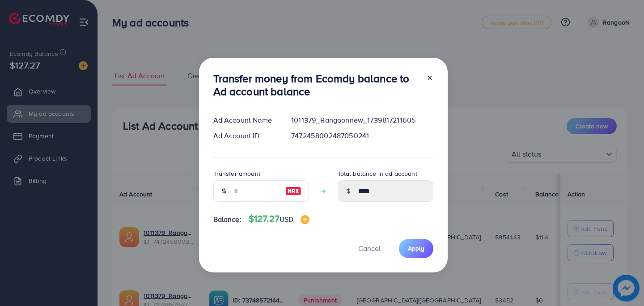 The height and width of the screenshot is (306, 644). What do you see at coordinates (237, 173) in the screenshot?
I see `label: Transfer amount` at bounding box center [237, 173].